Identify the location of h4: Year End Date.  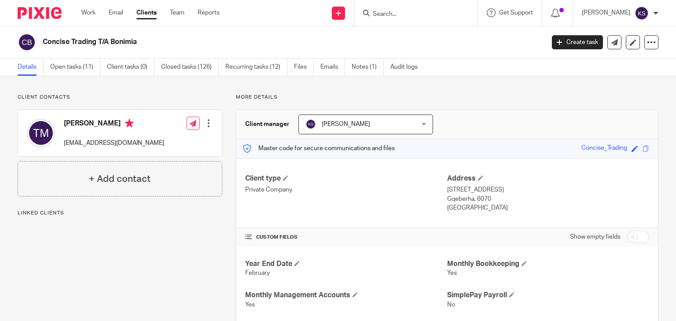
(346, 264).